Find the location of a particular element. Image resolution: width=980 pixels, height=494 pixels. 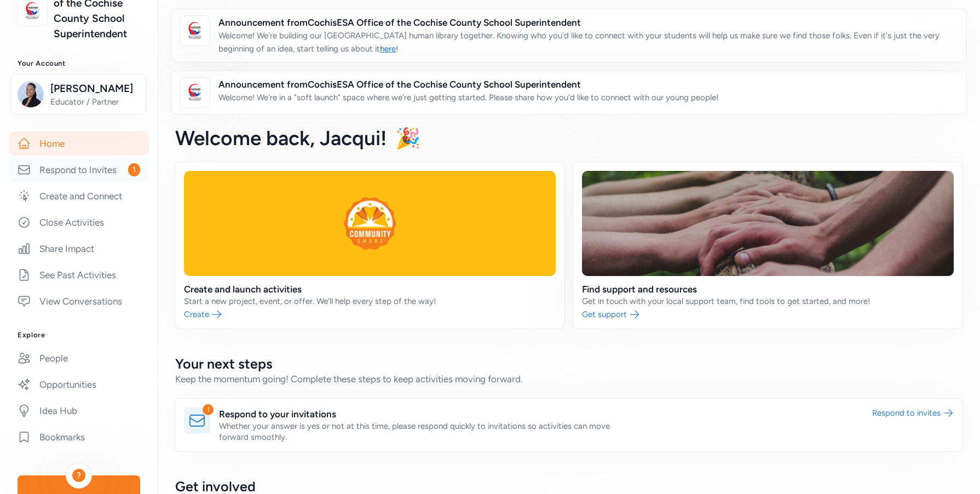

a: Bookmarks is located at coordinates (79, 436).